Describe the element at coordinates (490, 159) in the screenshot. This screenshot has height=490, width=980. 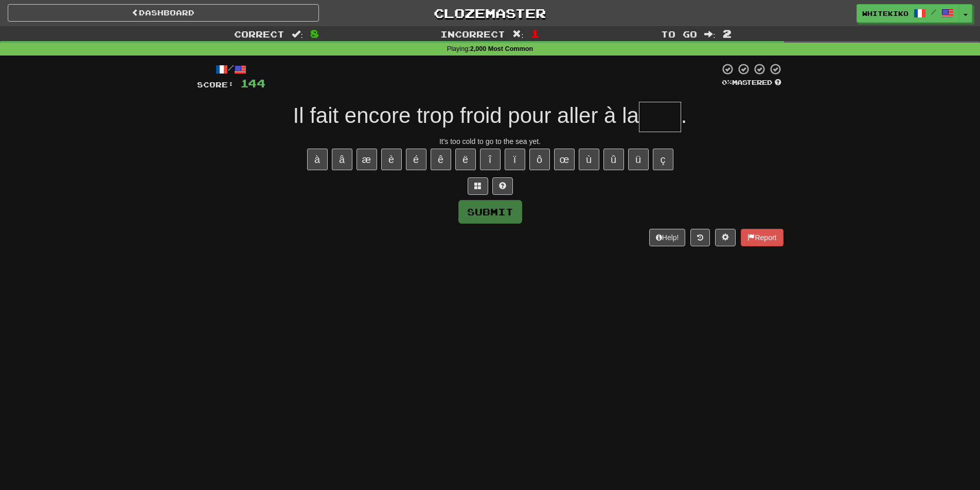
I see `button: î` at that location.